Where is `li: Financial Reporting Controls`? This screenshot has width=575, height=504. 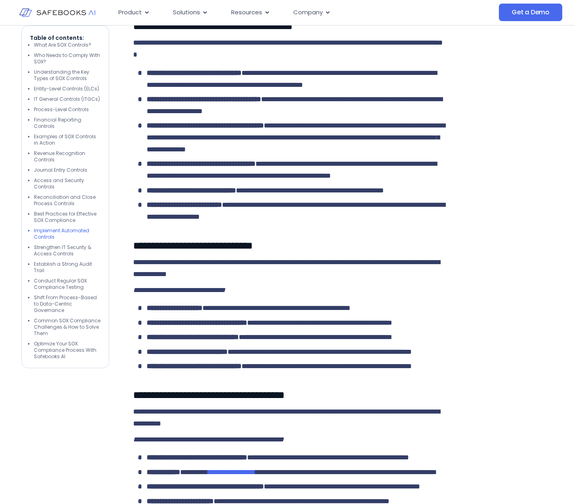
li: Financial Reporting Controls is located at coordinates (67, 123).